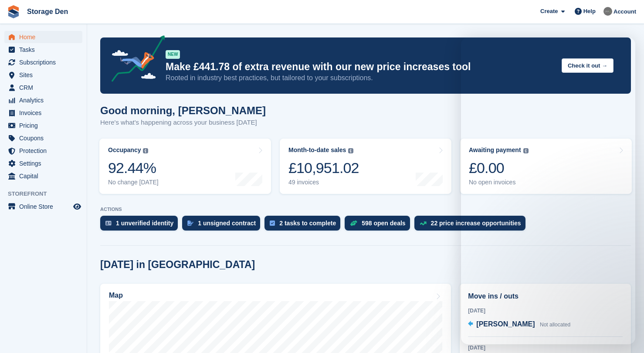 The width and height of the screenshot is (644, 353). Describe the element at coordinates (625, 11) in the screenshot. I see `span: Account` at that location.